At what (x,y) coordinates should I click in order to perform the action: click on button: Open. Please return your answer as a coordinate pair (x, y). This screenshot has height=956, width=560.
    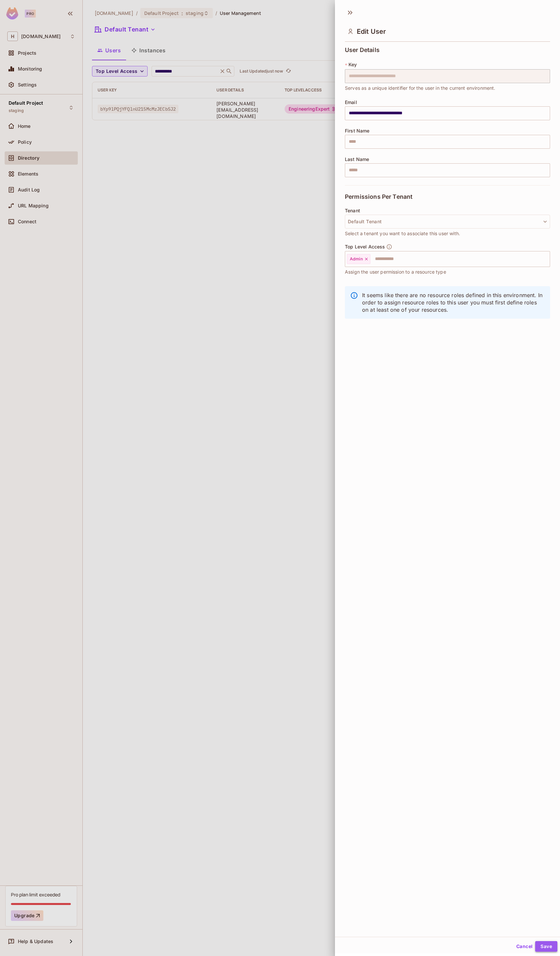
    Looking at the image, I should click on (547, 259).